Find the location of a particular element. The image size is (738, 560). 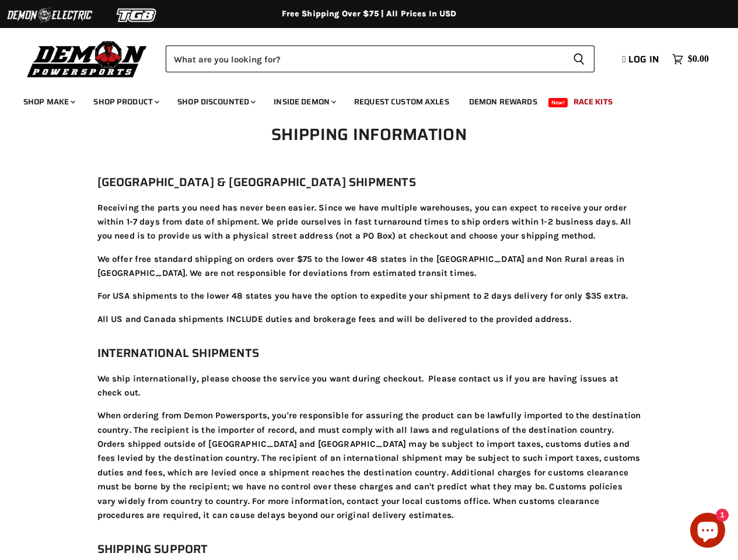

a: Inside Demon is located at coordinates (304, 102).